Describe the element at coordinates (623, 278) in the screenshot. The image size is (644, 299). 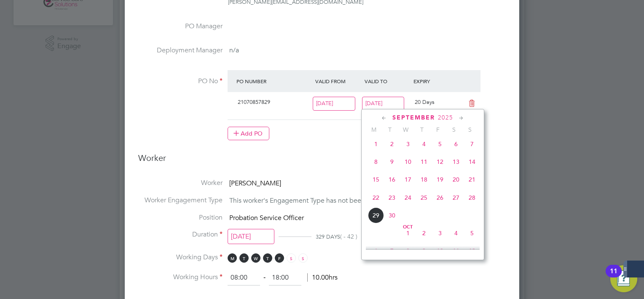
I see `button: Open Resource Center, 11 new notifications` at that location.